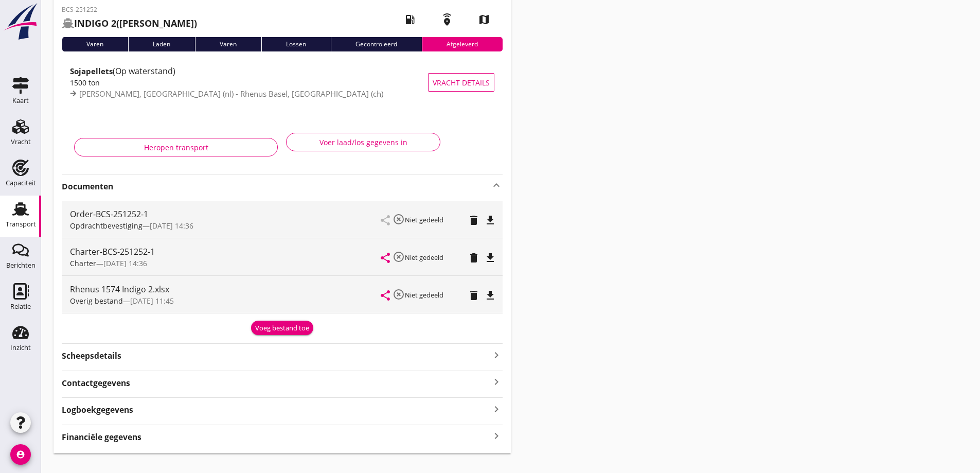 Image resolution: width=980 pixels, height=473 pixels. I want to click on button: Voer laad/los gegevens in, so click(363, 142).